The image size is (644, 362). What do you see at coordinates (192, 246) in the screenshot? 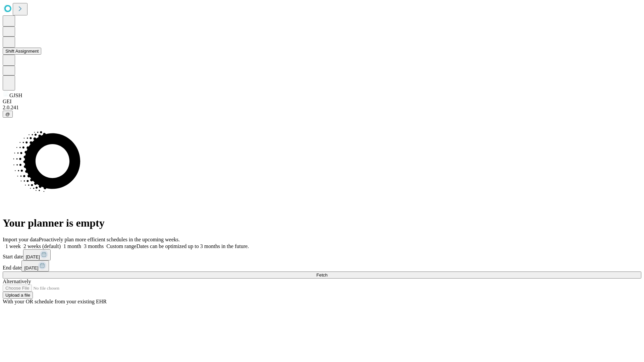
I see `span: Dates can be optimized up to 3 months in the future.` at bounding box center [192, 246].